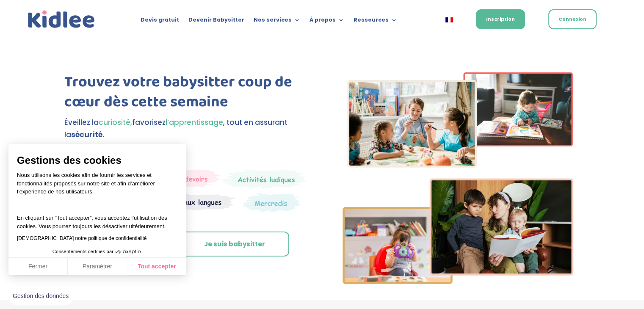 This screenshot has width=644, height=309. Describe the element at coordinates (83, 251) in the screenshot. I see `span: Consentements certifiés par` at that location.